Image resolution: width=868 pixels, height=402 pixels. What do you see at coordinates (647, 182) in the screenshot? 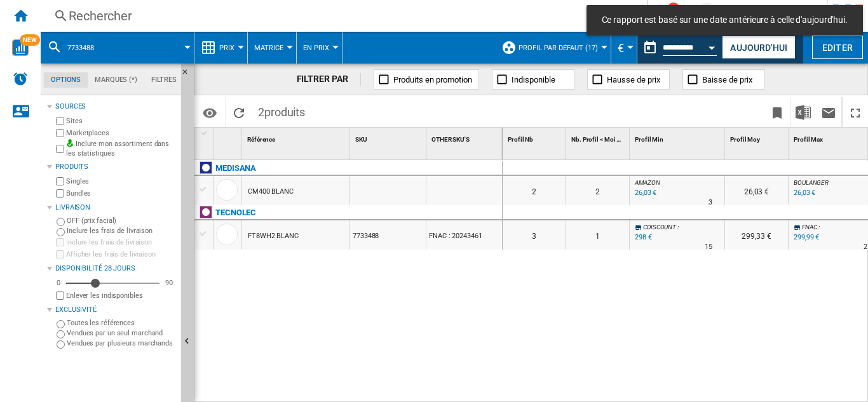
I see `span: AMAZON` at bounding box center [647, 182].